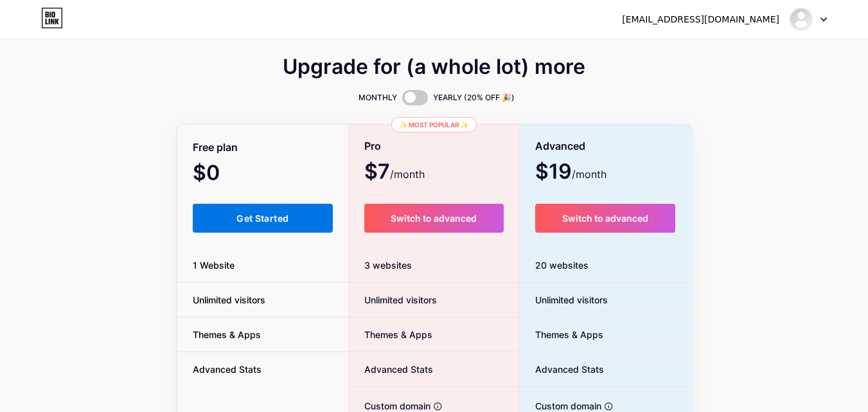 Image resolution: width=868 pixels, height=412 pixels. What do you see at coordinates (474, 98) in the screenshot?
I see `span: YEARLY (20% OFF 🎉)` at bounding box center [474, 98].